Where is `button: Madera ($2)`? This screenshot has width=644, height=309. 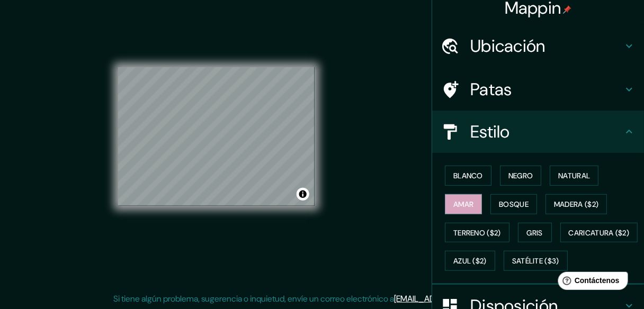 button: Madera ($2) is located at coordinates (576, 204).